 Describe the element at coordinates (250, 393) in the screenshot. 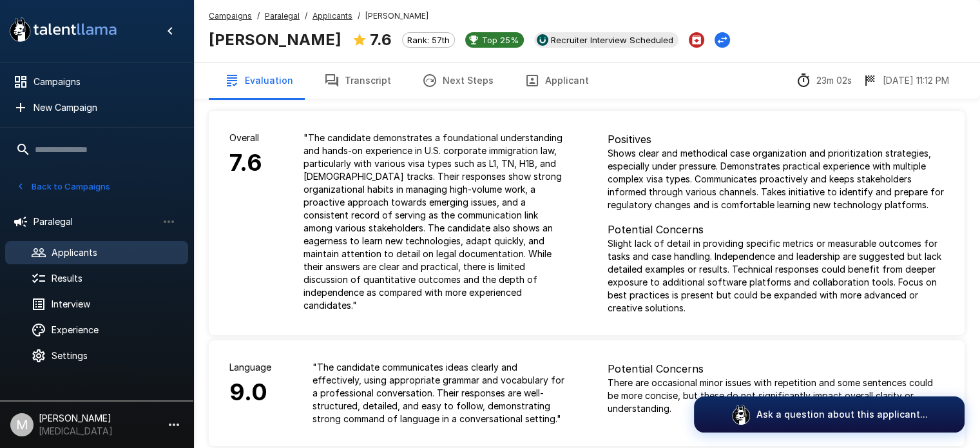

I see `h6: 9.0` at that location.